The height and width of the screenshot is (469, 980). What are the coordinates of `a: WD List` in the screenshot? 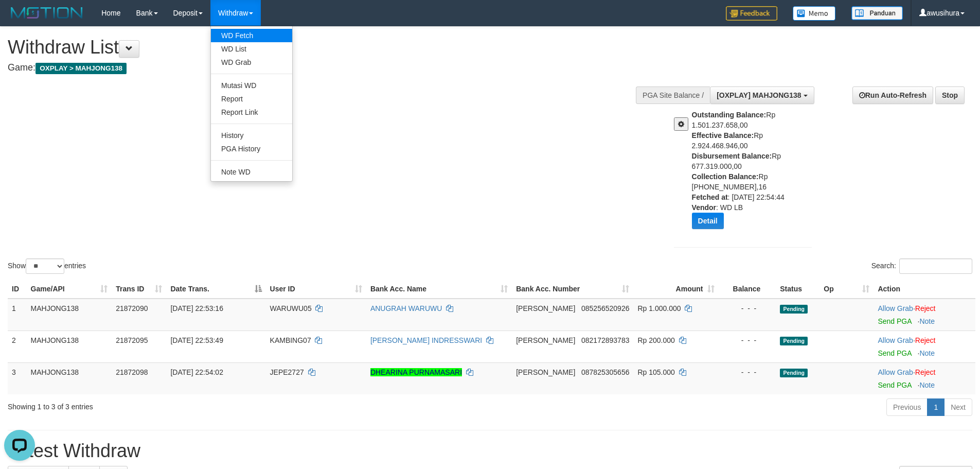 It's located at (251, 49).